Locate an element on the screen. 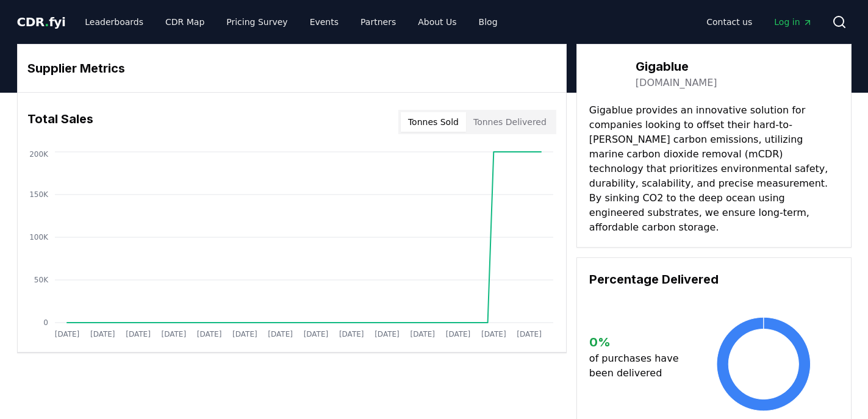 Image resolution: width=868 pixels, height=419 pixels. p: Gigablue provides an innovative solution for companies looking to offset their hard-to-[PERSON_NA... is located at coordinates (714, 169).